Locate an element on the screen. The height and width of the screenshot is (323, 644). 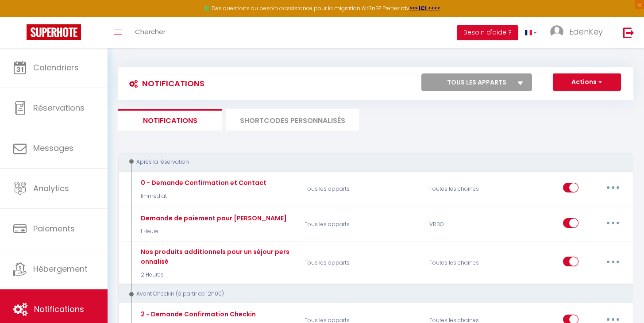
li: SHORTCODES PERSONNALISÉS is located at coordinates (293, 120).